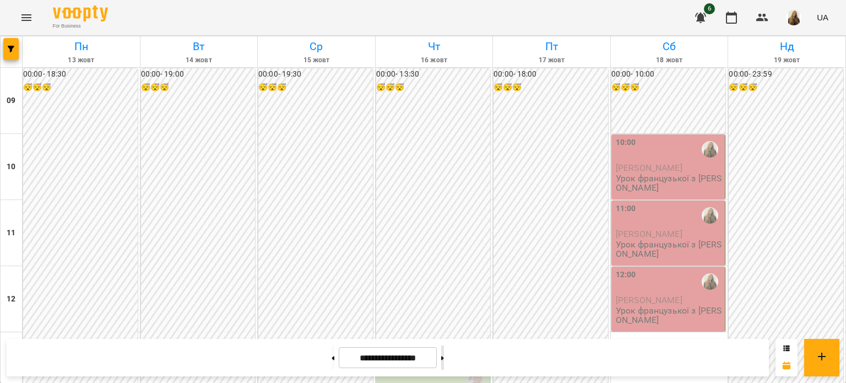  I want to click on span: UA, so click(822, 17).